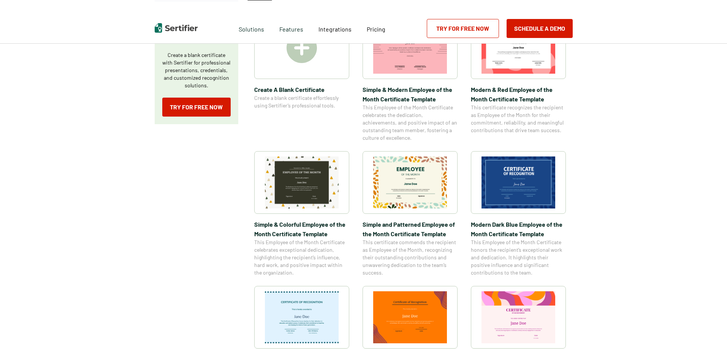  I want to click on img: Simple & Modern Employee of the Month Certificate Template, so click(410, 48).